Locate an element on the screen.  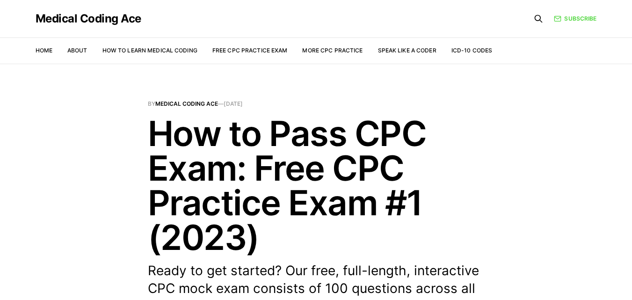
span: By — is located at coordinates (316, 104).